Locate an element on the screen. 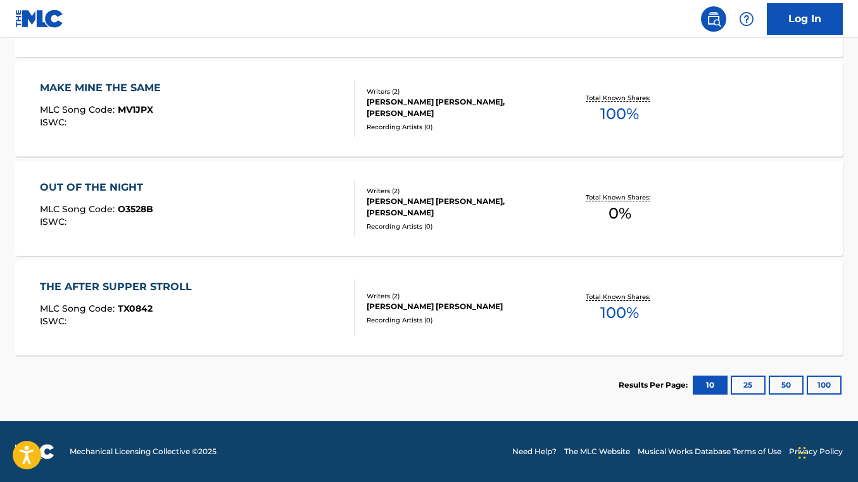 The image size is (858, 482). span: TX0842 is located at coordinates (135, 308).